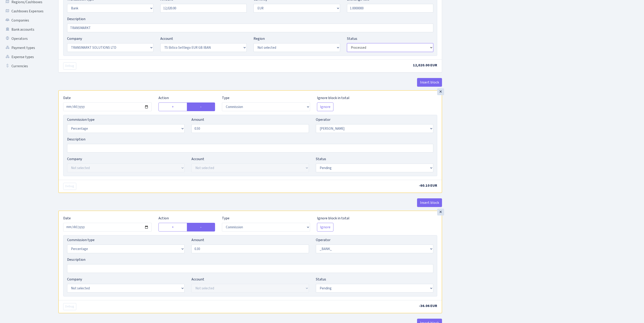  Describe the element at coordinates (25, 48) in the screenshot. I see `a: Payment types` at that location.